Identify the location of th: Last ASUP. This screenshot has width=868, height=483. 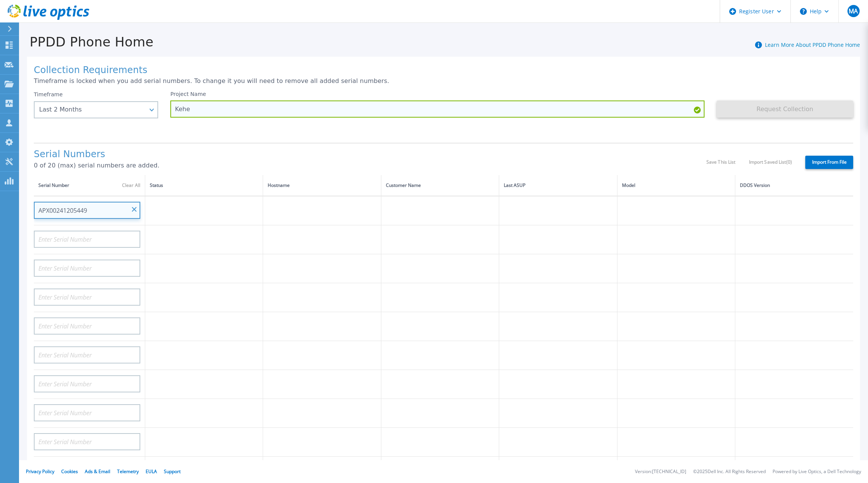
(558, 185).